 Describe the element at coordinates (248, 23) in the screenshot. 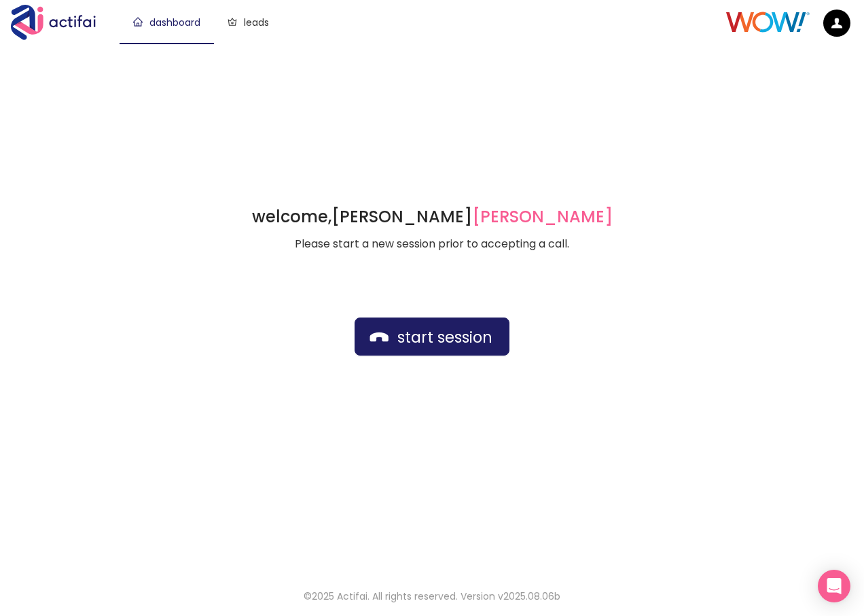

I see `a: leads` at that location.